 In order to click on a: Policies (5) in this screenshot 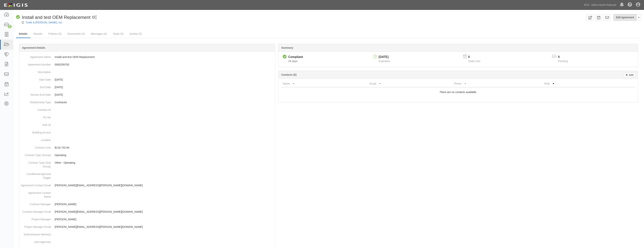, I will do `click(55, 34)`.